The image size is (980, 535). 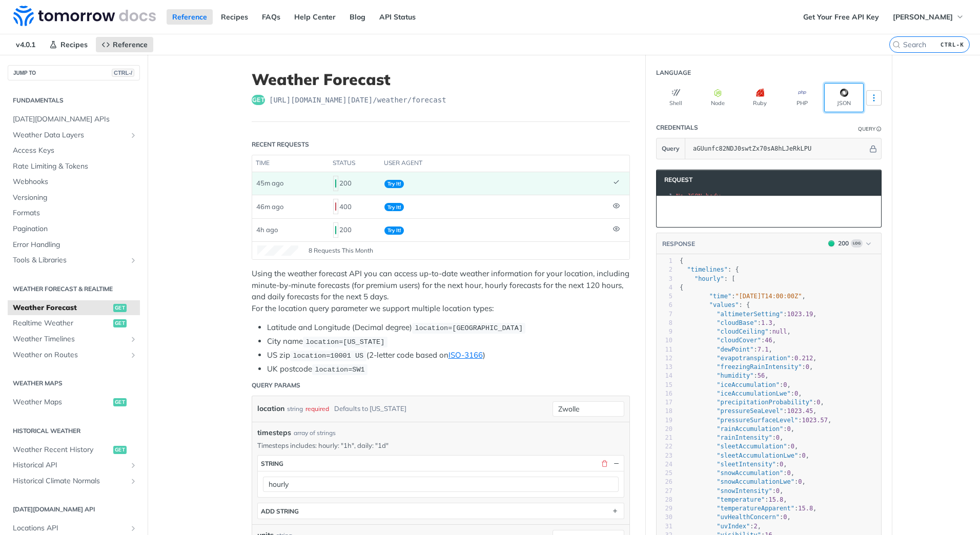 I want to click on span: 7.1, so click(x=763, y=349).